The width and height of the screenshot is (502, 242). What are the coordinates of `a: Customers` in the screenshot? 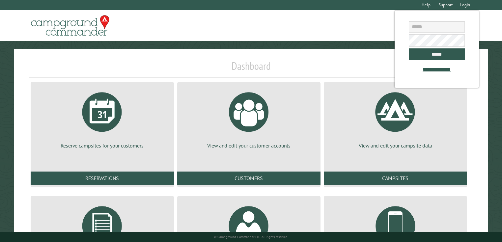 It's located at (249, 178).